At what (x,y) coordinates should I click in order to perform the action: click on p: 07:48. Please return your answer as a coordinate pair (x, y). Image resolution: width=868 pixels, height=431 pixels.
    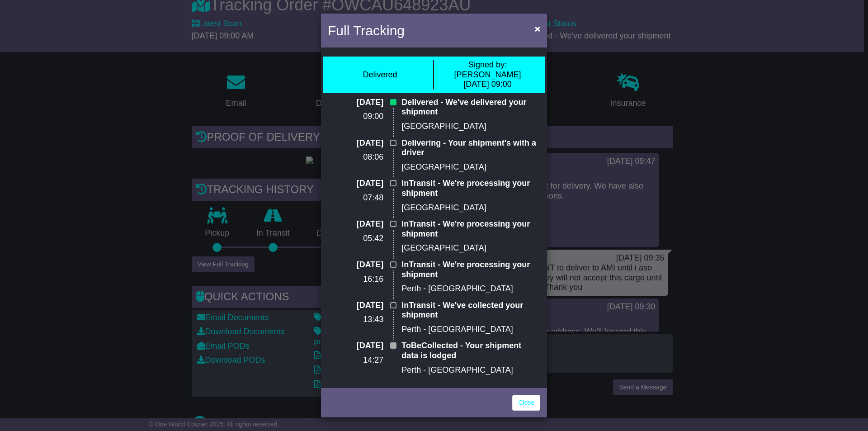
    Looking at the image, I should click on (355, 198).